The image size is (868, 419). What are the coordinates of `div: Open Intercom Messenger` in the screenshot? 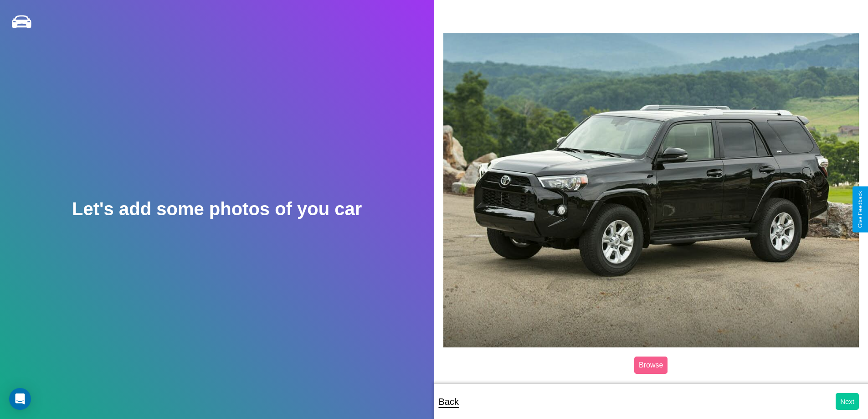 It's located at (20, 399).